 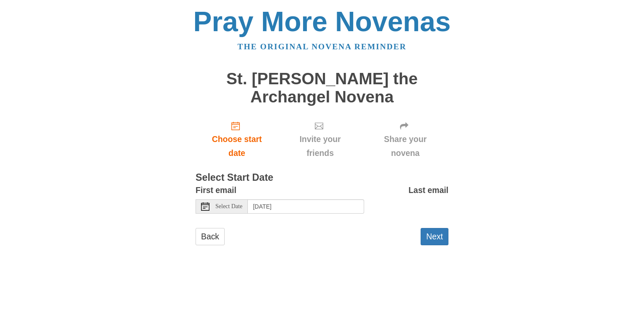 What do you see at coordinates (237, 139) in the screenshot?
I see `a: Choose start date` at bounding box center [237, 139].